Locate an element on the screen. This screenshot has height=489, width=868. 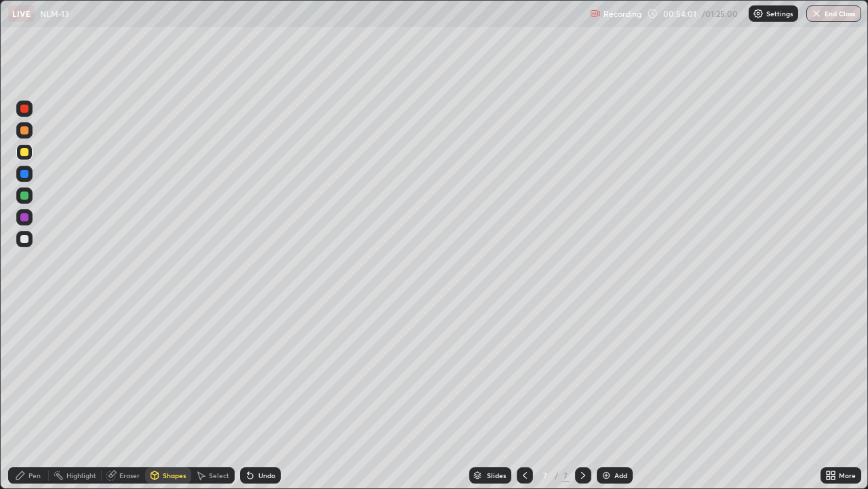
div: More is located at coordinates (847, 475).